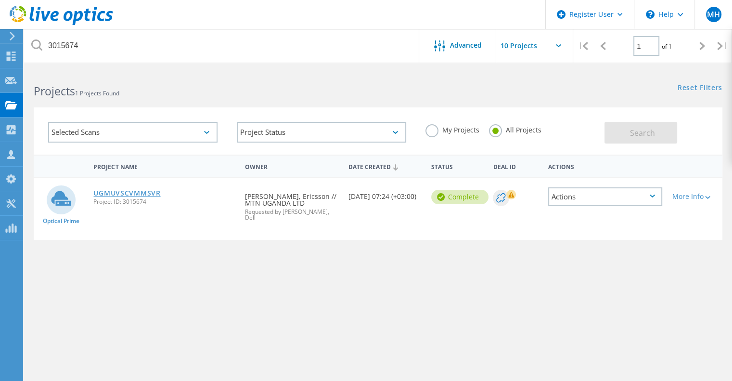 The width and height of the screenshot is (732, 381). What do you see at coordinates (164, 166) in the screenshot?
I see `div: Project Name` at bounding box center [164, 166].